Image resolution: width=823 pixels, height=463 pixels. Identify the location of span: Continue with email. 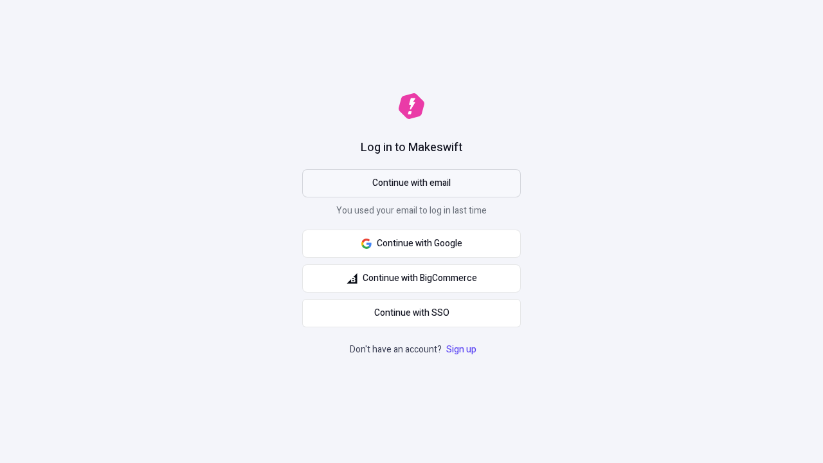
(411, 183).